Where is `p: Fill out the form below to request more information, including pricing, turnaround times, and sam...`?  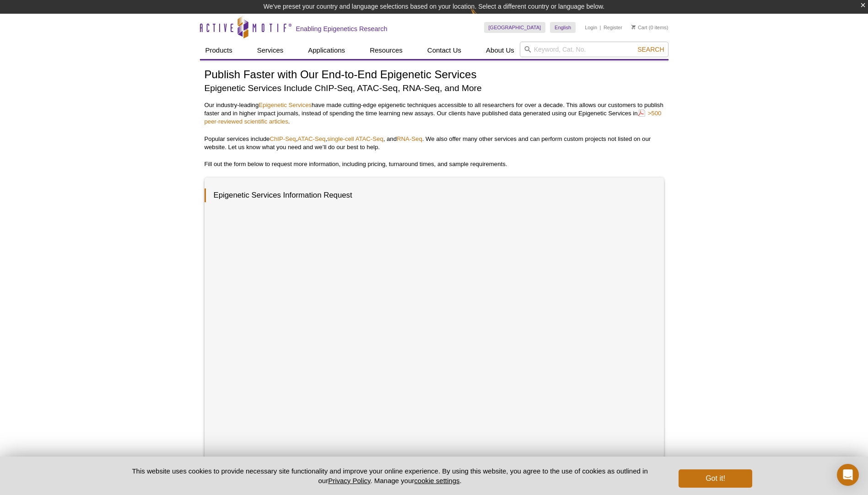 p: Fill out the form below to request more information, including pricing, turnaround times, and sam... is located at coordinates (434, 164).